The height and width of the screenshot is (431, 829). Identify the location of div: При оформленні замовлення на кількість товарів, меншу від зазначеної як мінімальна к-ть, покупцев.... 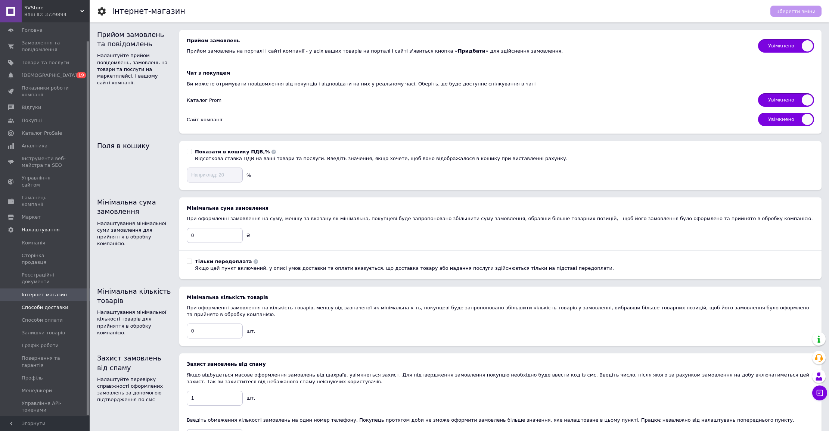
(500, 311).